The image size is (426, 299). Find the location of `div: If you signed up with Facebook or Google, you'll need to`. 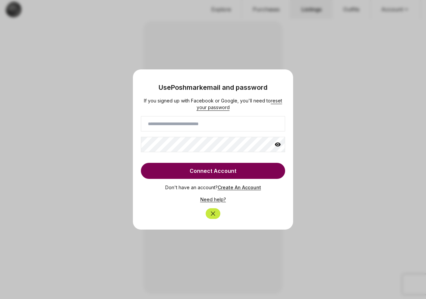

div: If you signed up with Facebook or Google, you'll need to is located at coordinates (213, 104).